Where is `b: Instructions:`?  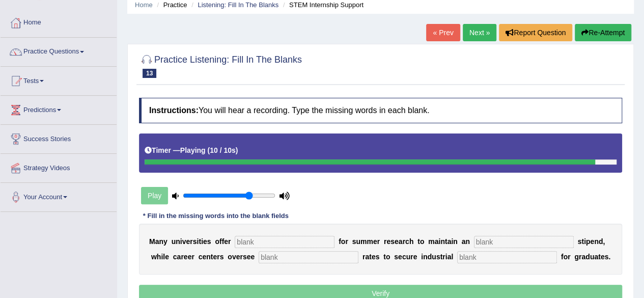
b: Instructions: is located at coordinates (173, 110).